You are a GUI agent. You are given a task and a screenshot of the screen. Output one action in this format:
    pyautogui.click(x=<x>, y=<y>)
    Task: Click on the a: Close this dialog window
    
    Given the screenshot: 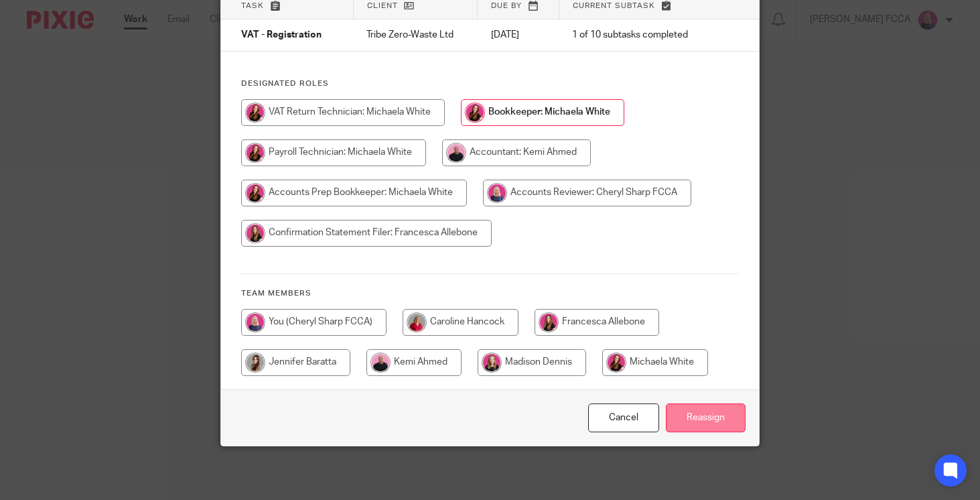 What is the action you would take?
    pyautogui.click(x=624, y=417)
    